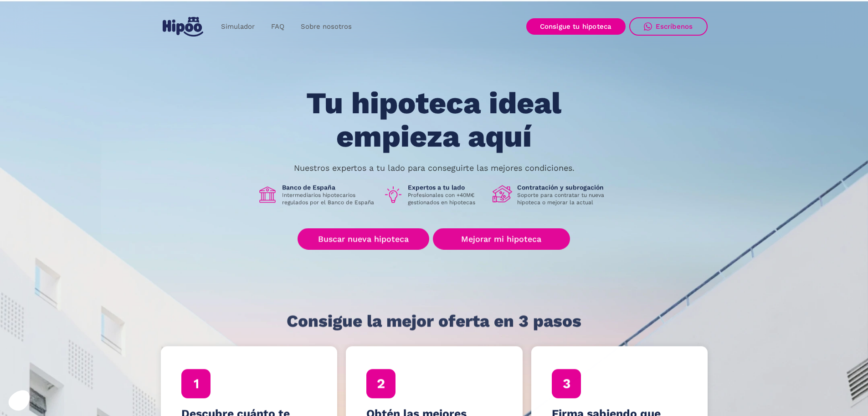 The width and height of the screenshot is (868, 416). What do you see at coordinates (434, 119) in the screenshot?
I see `h1: Tu hipoteca ideal empieza aquí` at bounding box center [434, 119].